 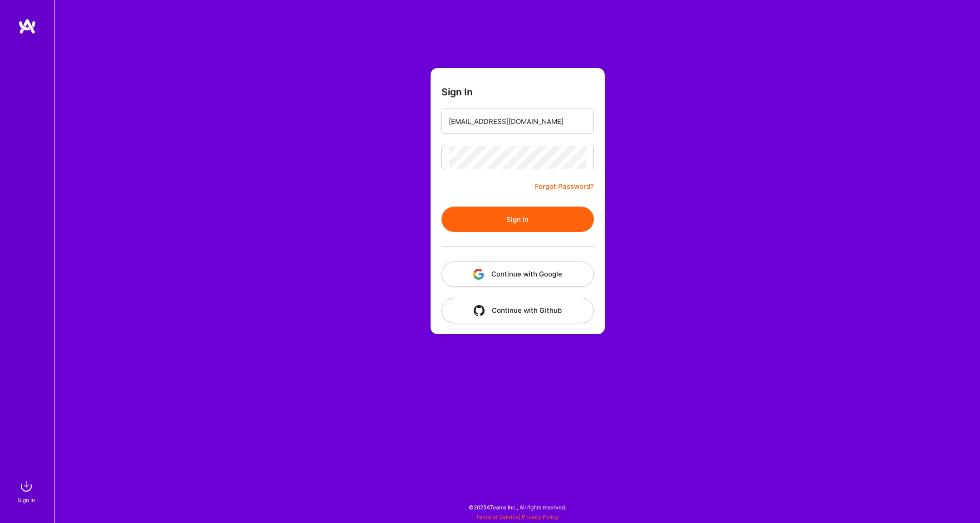 I want to click on a: sign inSign In, so click(x=27, y=490).